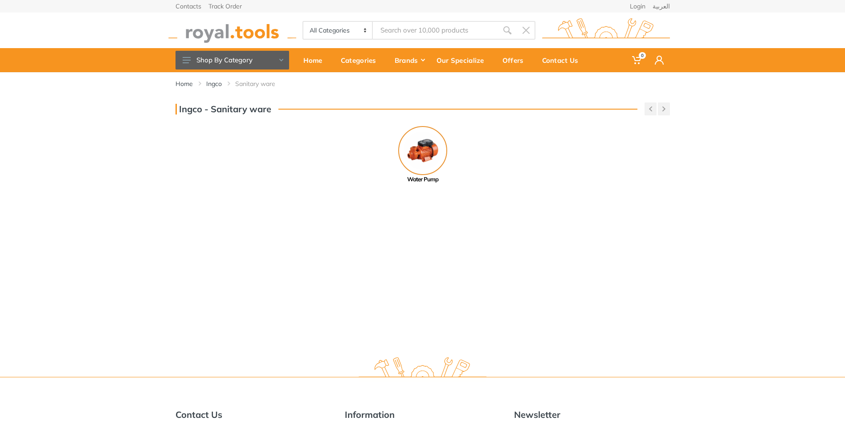 Image resolution: width=845 pixels, height=425 pixels. I want to click on a: Water Pump, so click(422, 155).